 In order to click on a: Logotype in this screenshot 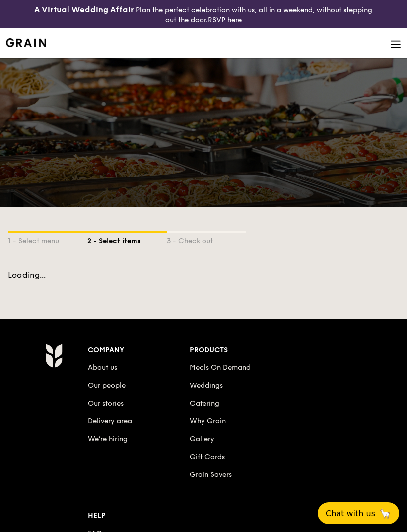, I will do `click(26, 43)`.